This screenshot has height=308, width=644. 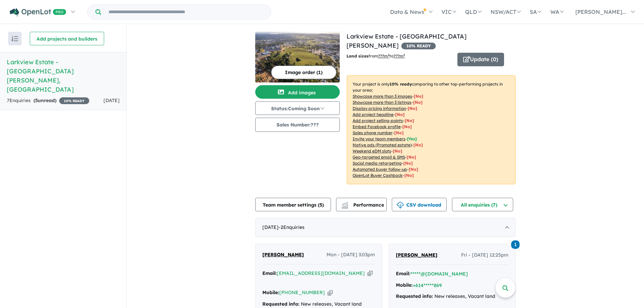 What do you see at coordinates (45, 100) in the screenshot?
I see `strong: ( unread)` at bounding box center [45, 100].